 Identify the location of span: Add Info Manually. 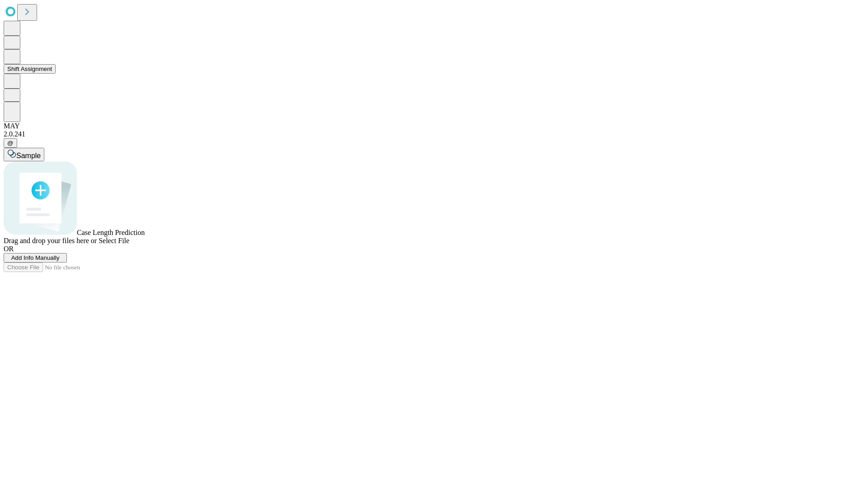
(35, 257).